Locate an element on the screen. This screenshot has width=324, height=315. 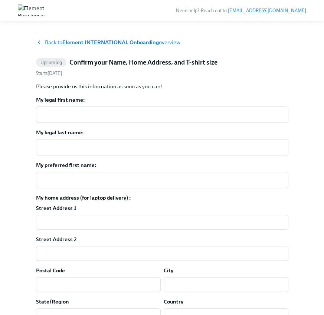
strong: Element INTERNATIONAL Onboarding is located at coordinates (111, 42).